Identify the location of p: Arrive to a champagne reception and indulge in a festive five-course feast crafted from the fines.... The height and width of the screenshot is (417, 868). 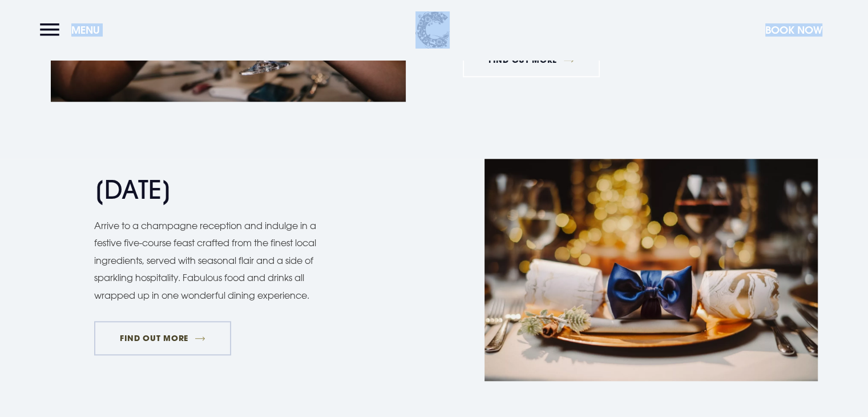
(211, 261).